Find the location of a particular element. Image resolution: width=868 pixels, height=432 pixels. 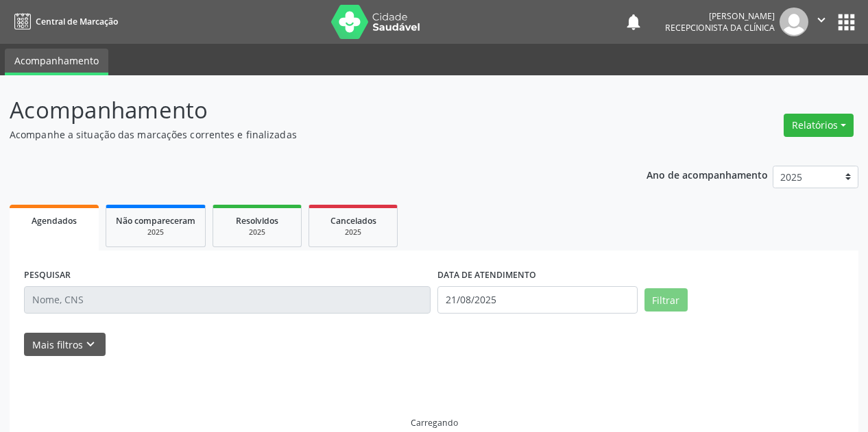

button: notifications is located at coordinates (633, 22).